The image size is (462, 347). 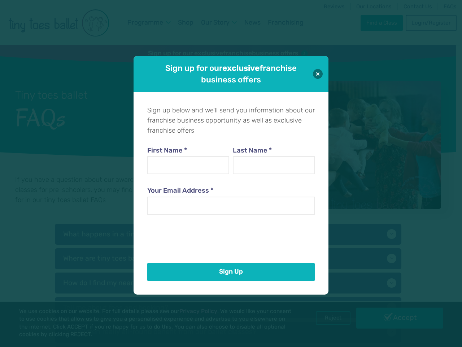 What do you see at coordinates (189, 151) in the screenshot?
I see `label: First Name *` at bounding box center [189, 151].